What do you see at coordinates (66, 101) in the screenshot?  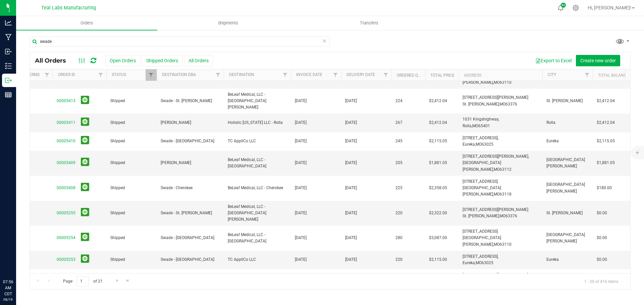 I see `a: 00005413` at bounding box center [66, 101].